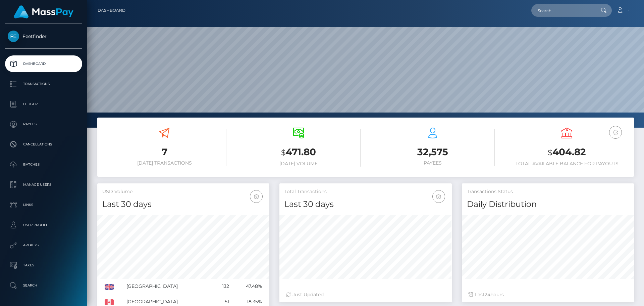 The height and width of the screenshot is (306, 644). Describe the element at coordinates (165, 152) in the screenshot. I see `h3: 7` at that location.